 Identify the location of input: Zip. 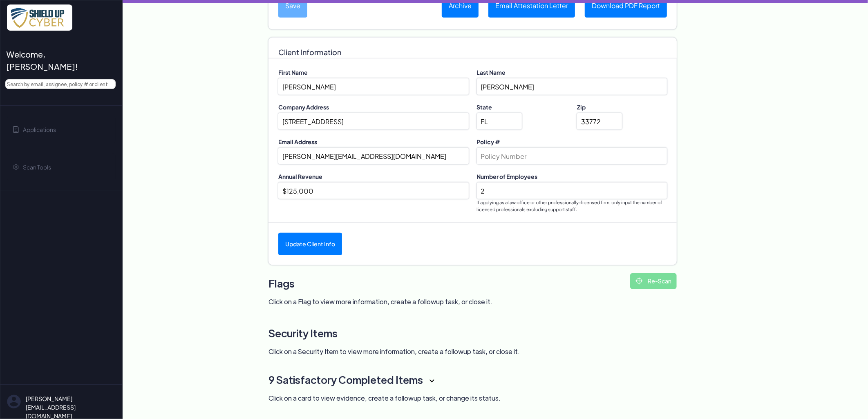
(600, 121).